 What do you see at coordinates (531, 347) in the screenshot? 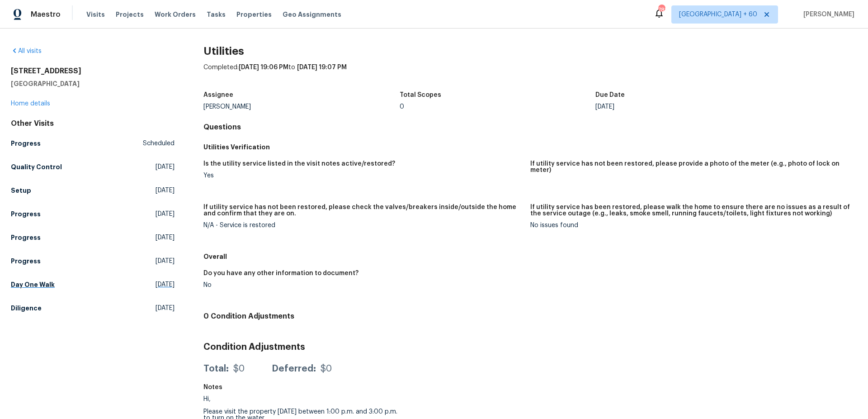
I see `h3: Condition Adjustments` at bounding box center [531, 347].